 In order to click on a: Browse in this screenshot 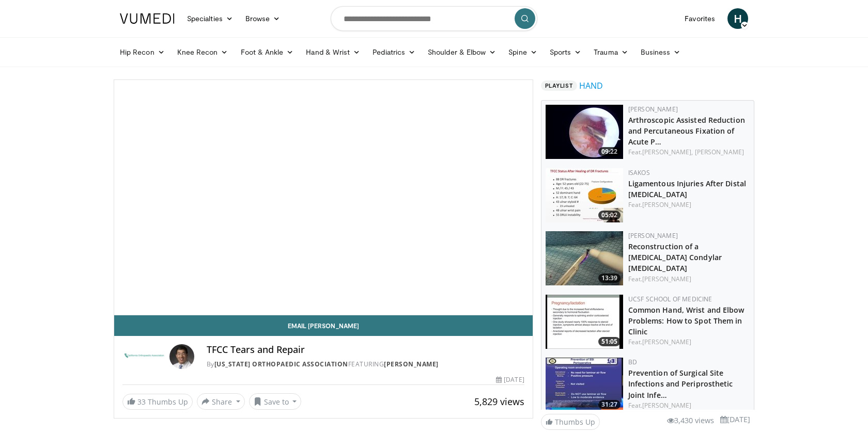, I will do `click(263, 19)`.